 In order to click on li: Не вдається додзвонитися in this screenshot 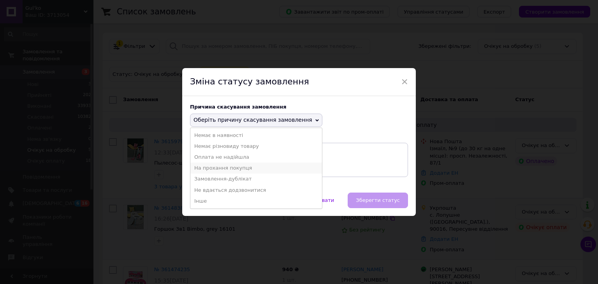, I will do `click(256, 190)`.